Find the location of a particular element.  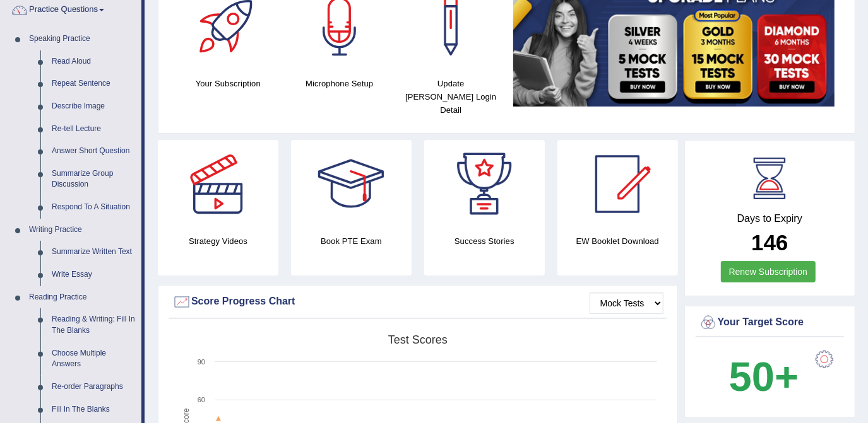

a: Write Essay is located at coordinates (93, 275).